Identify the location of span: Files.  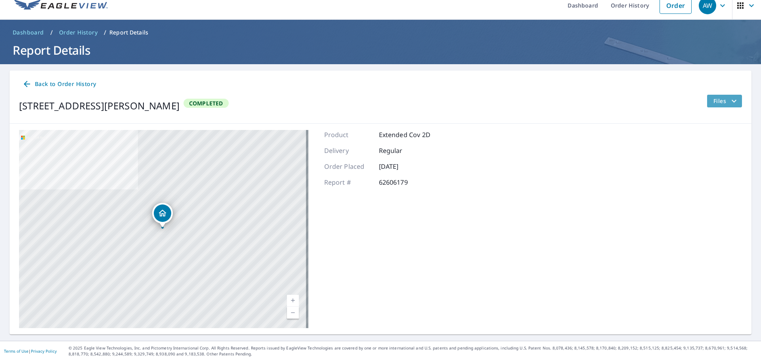
(726, 101).